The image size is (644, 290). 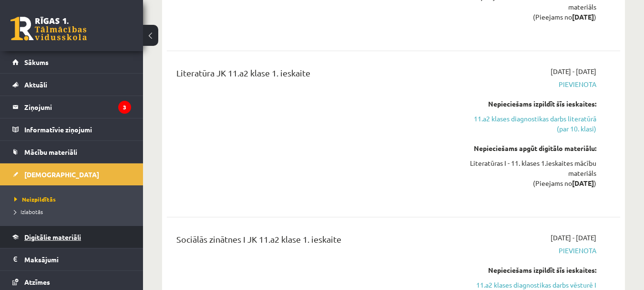 What do you see at coordinates (125, 107) in the screenshot?
I see `i: 3` at bounding box center [125, 107].